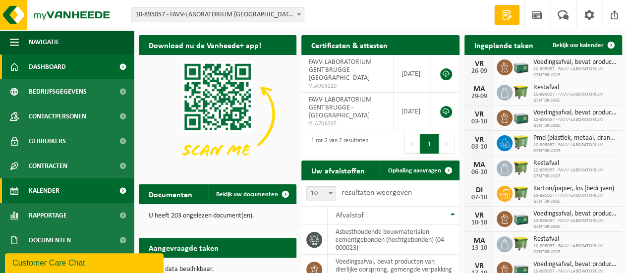 This screenshot has width=627, height=273. Describe the element at coordinates (578, 45) in the screenshot. I see `span: Bekijk uw kalender` at that location.